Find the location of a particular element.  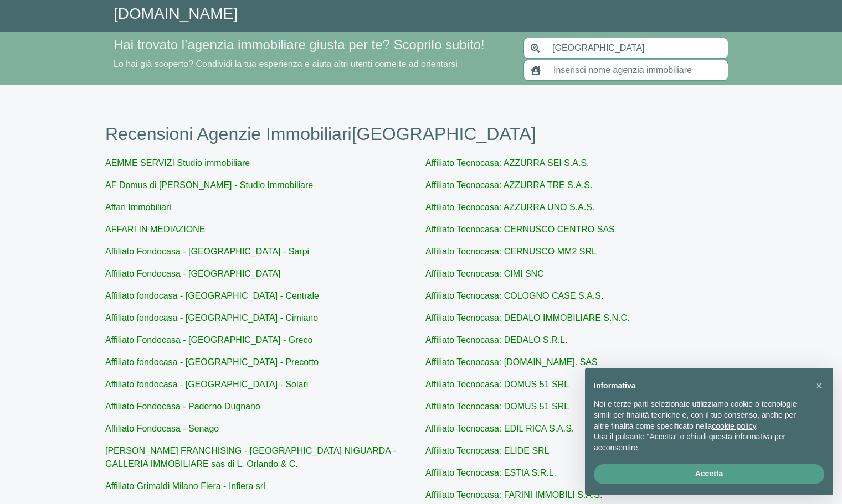

a: cookie policy - il link si apre in una nuova scheda is located at coordinates (733, 426).